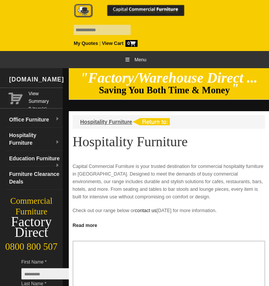  What do you see at coordinates (169, 181) in the screenshot?
I see `p: Capital Commercial Furniture is your trusted destination for commercial hospitality furniture in ...` at bounding box center [169, 181].